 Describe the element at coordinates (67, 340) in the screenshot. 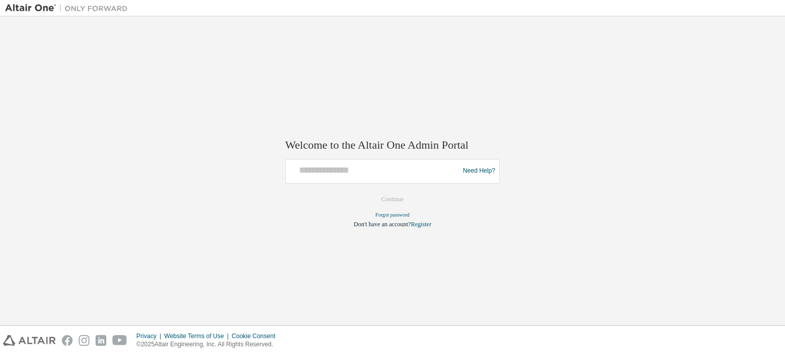

I see `img: facebook.svg` at that location.